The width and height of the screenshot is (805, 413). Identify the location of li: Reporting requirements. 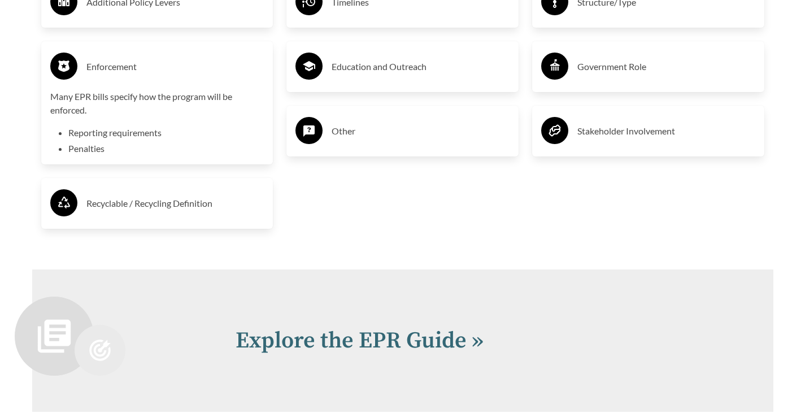
(166, 133).